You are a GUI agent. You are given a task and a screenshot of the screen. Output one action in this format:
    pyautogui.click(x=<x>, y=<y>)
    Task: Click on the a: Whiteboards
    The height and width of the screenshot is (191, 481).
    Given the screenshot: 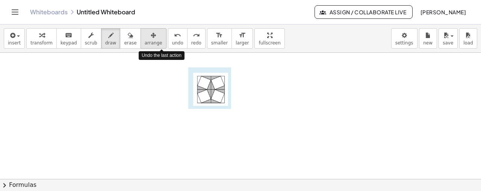 What is the action you would take?
    pyautogui.click(x=49, y=12)
    